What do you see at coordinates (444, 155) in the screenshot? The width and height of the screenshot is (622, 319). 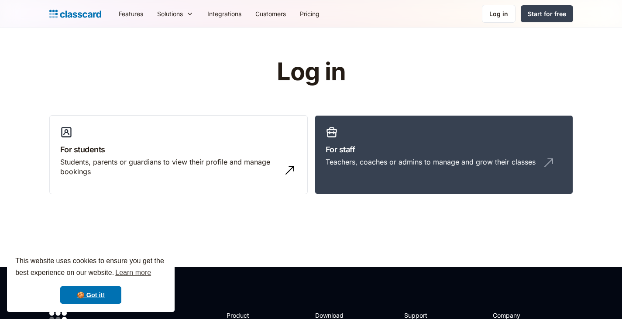 I see `a: For staffTeachers, coaches or admins to manage and grow their classes` at bounding box center [444, 155].